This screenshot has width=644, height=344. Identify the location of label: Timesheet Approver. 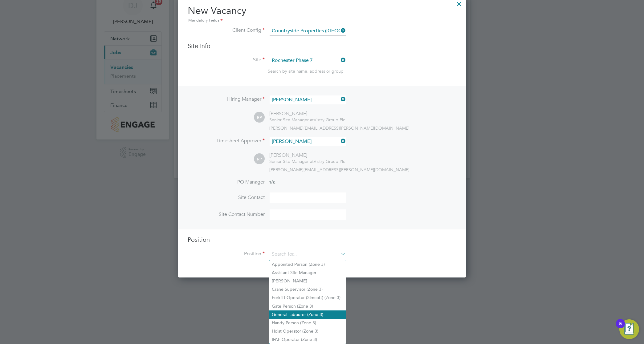
(226, 141).